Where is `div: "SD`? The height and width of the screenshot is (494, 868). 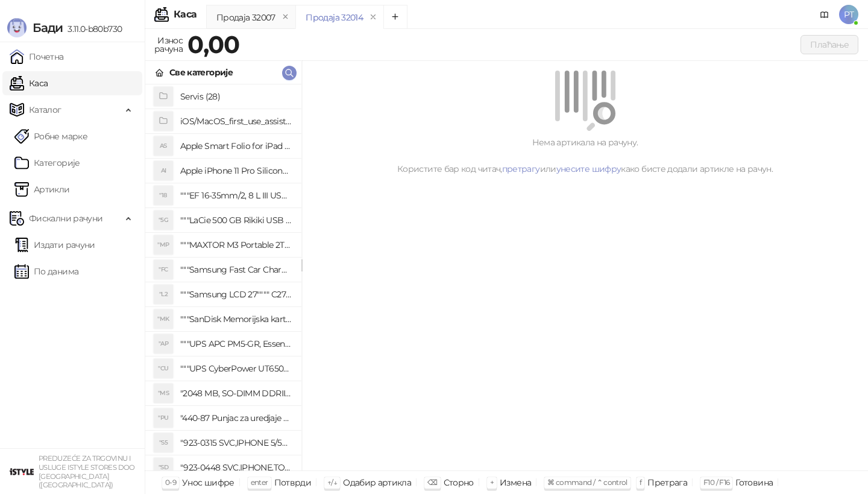 div: "SD is located at coordinates (164, 468).